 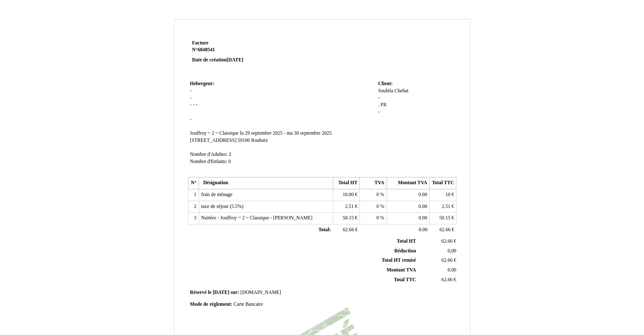 What do you see at coordinates (223, 207) in the screenshot?
I see `span: taxe de séjour (5.5%)` at bounding box center [223, 207].